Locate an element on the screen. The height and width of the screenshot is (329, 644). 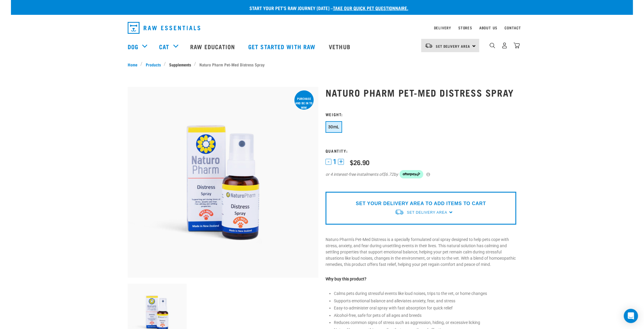
a: Get started with Raw is located at coordinates (282, 47).